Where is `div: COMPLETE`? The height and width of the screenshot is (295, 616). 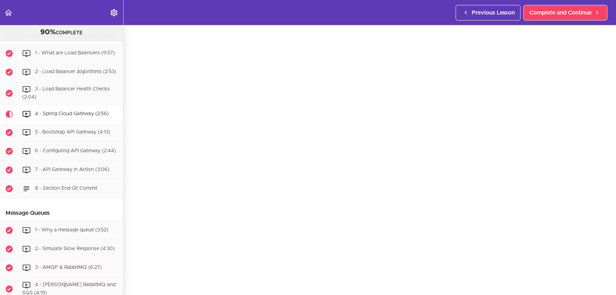
div: COMPLETE is located at coordinates (61, 32).